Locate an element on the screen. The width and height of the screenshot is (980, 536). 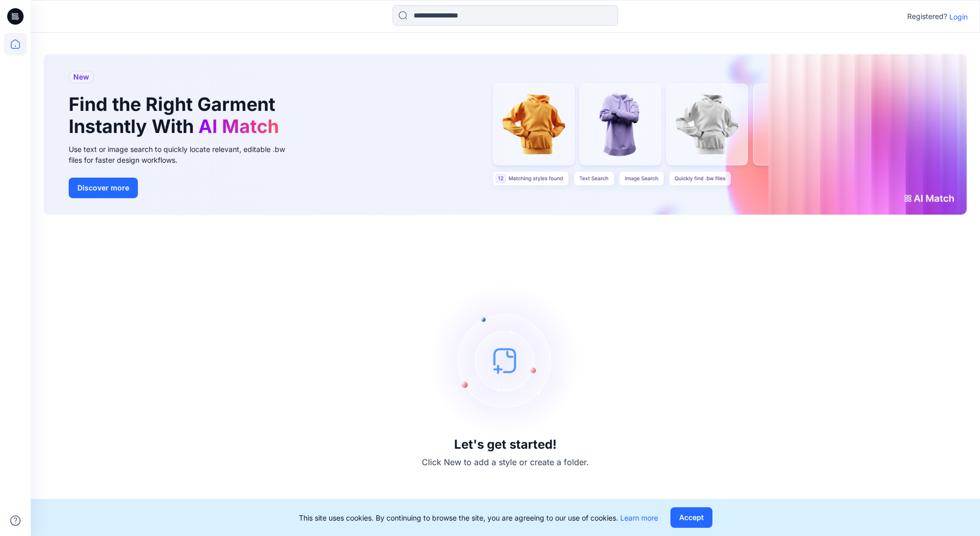
img: empty-state-image.svg is located at coordinates (505, 360).